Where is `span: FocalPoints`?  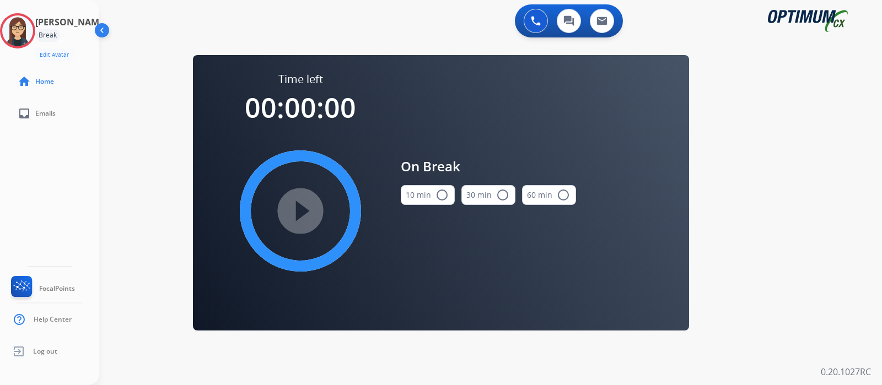
span: FocalPoints is located at coordinates (57, 289).